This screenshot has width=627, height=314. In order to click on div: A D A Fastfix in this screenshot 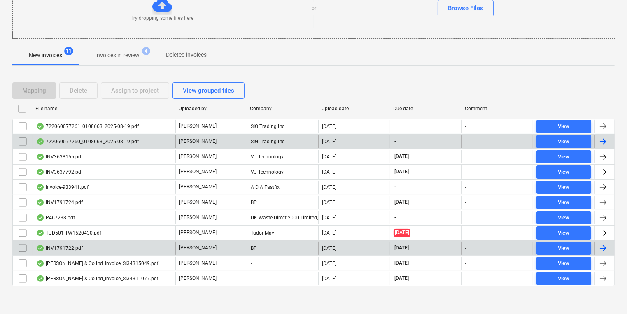, I will do `click(283, 187)`.